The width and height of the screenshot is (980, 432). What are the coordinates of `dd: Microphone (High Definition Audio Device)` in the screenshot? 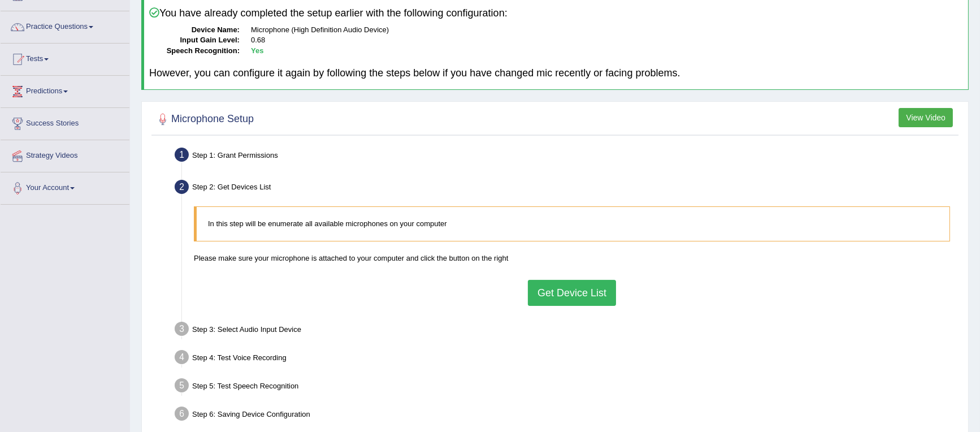 It's located at (607, 30).